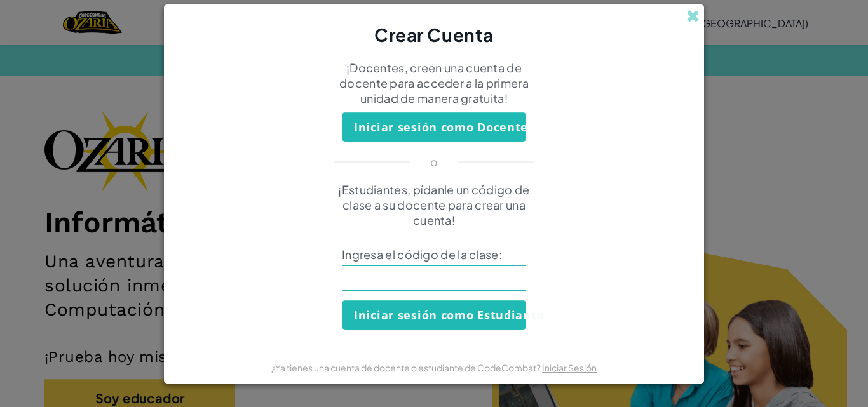 This screenshot has height=407, width=868. Describe the element at coordinates (434, 162) in the screenshot. I see `p: o` at that location.